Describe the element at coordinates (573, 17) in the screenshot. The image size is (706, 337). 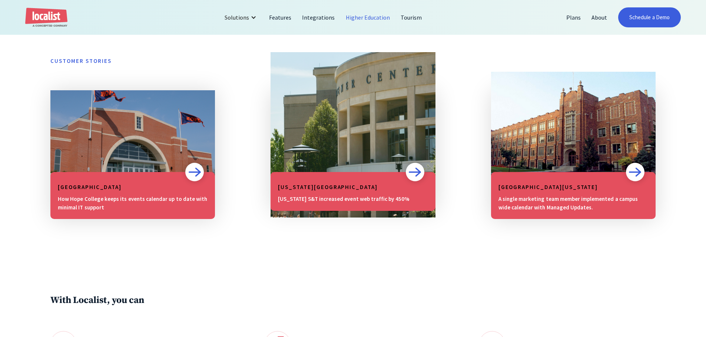
I see `a: Plans` at that location.